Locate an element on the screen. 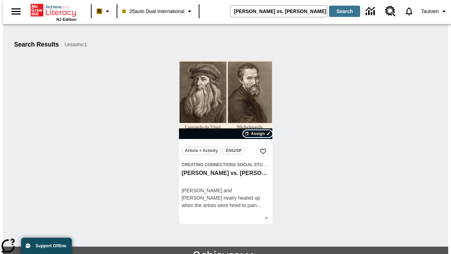  span: Creating Connections Social Studies is located at coordinates (227, 165).